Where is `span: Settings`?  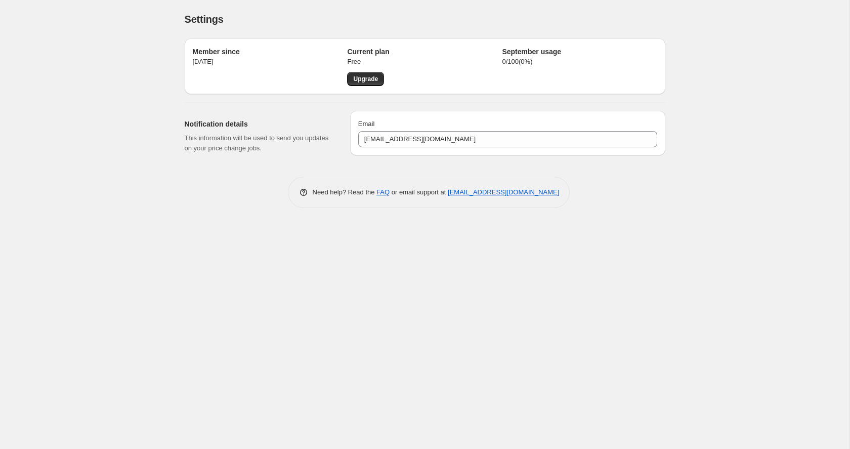
span: Settings is located at coordinates (204, 19).